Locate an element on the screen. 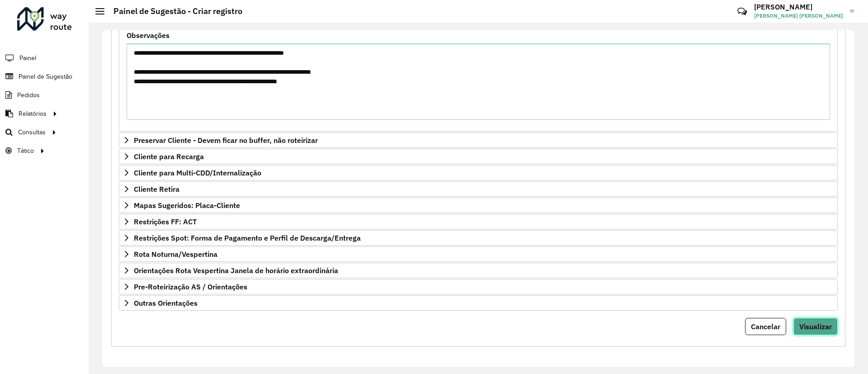 The height and width of the screenshot is (374, 868). span: Pre-Roteirização AS / Orientações is located at coordinates (190, 287).